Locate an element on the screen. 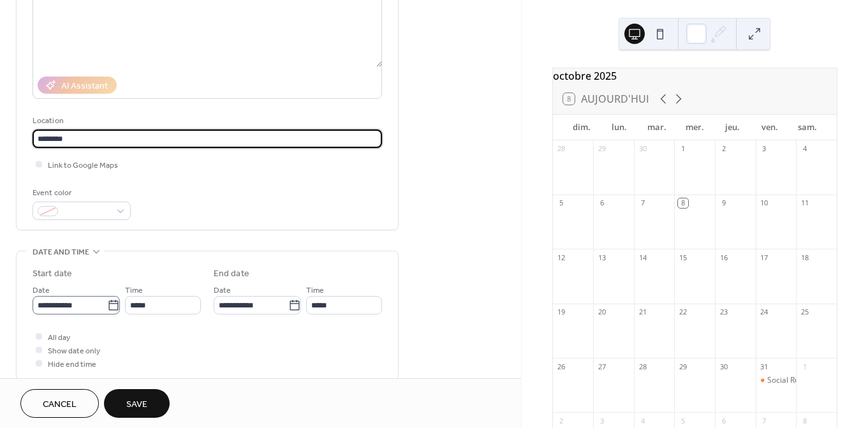 The height and width of the screenshot is (428, 868). div: ven. is located at coordinates (770, 127).